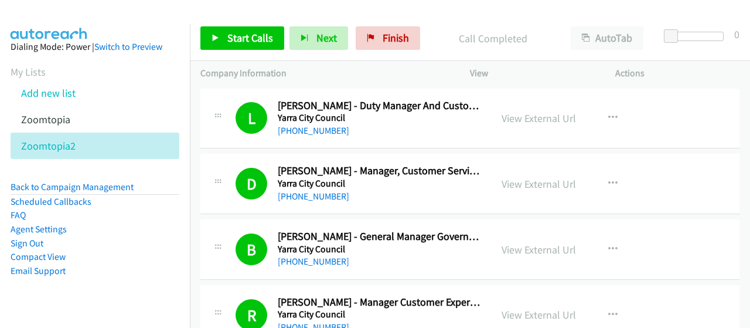  What do you see at coordinates (697, 36) in the screenshot?
I see `div: Delay between calls (in seconds)` at bounding box center [697, 36].